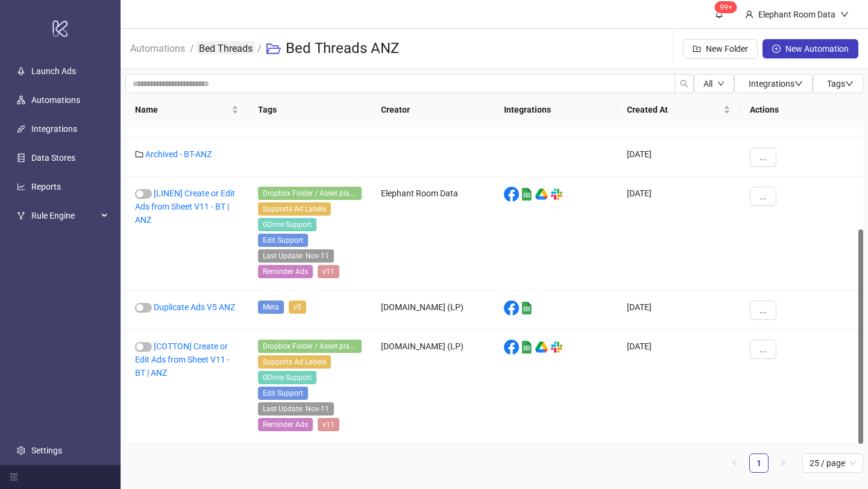 This screenshot has height=489, width=868. Describe the element at coordinates (776, 84) in the screenshot. I see `span: Integrations` at that location.